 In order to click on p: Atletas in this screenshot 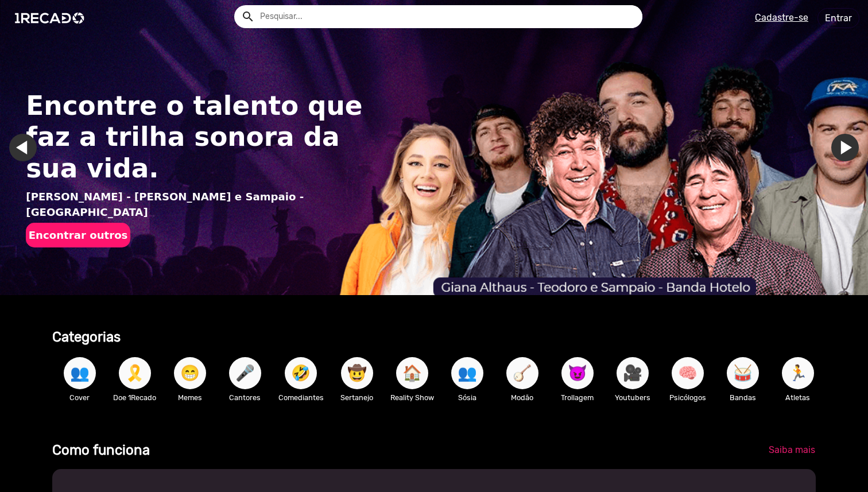, I will do `click(798, 398)`.